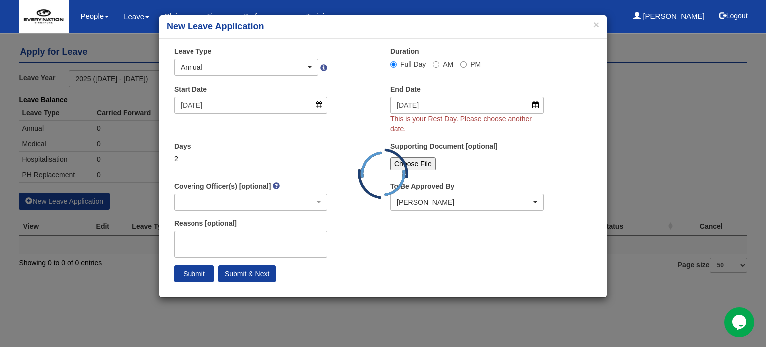 The height and width of the screenshot is (347, 766). I want to click on div: Annual, so click(243, 67).